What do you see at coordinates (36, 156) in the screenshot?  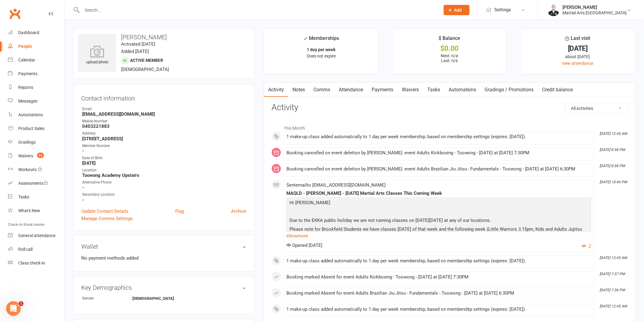 I see `a: Waivers 53` at bounding box center [36, 156].